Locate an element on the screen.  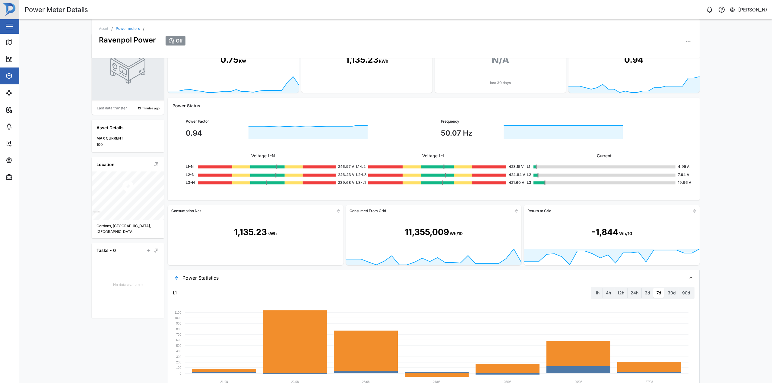
a: Power meters is located at coordinates (128, 29).